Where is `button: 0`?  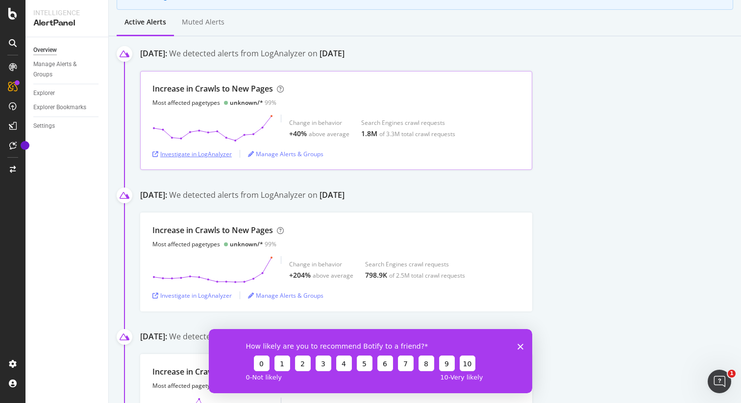 button: 0 is located at coordinates (53, 34).